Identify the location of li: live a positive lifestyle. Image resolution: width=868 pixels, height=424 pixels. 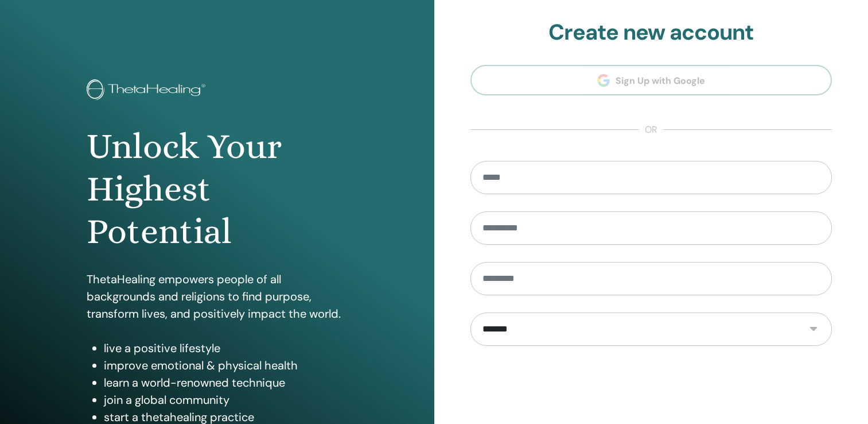
(225, 348).